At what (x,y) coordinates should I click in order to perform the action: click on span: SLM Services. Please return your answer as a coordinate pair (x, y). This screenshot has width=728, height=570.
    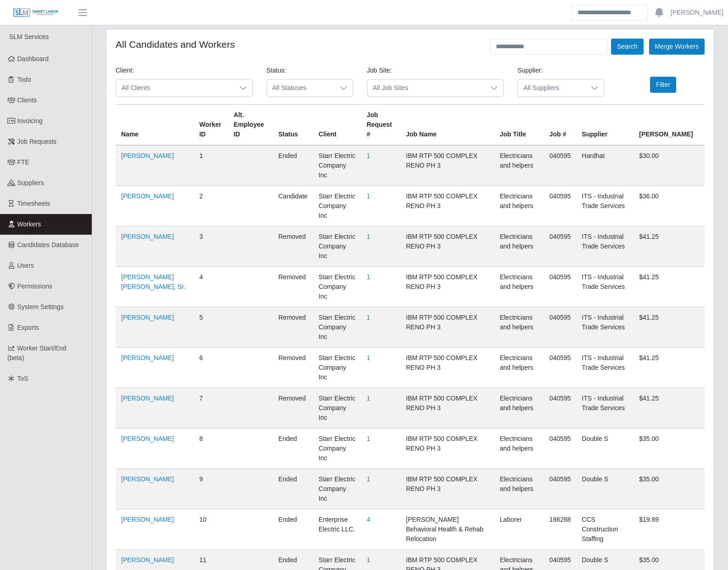
    Looking at the image, I should click on (29, 37).